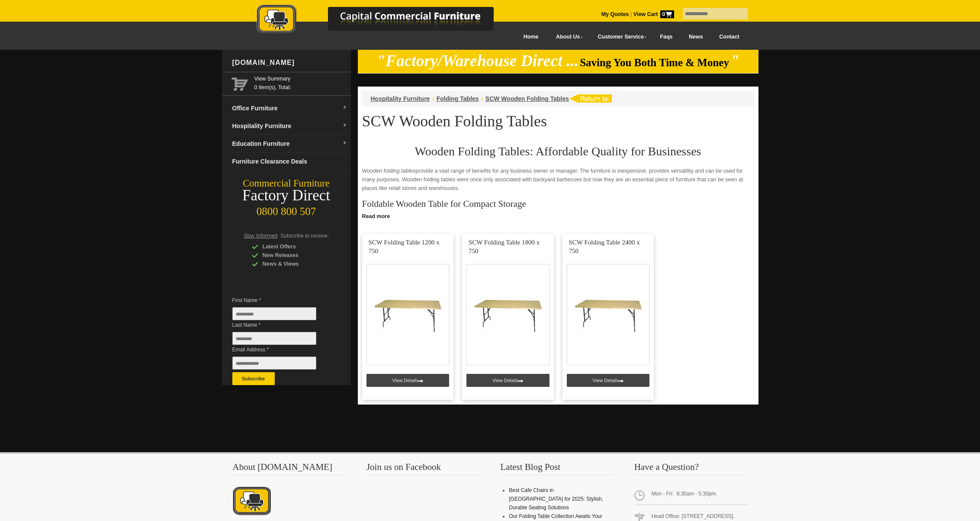 This screenshot has height=521, width=980. I want to click on a: Folding Tables, so click(458, 99).